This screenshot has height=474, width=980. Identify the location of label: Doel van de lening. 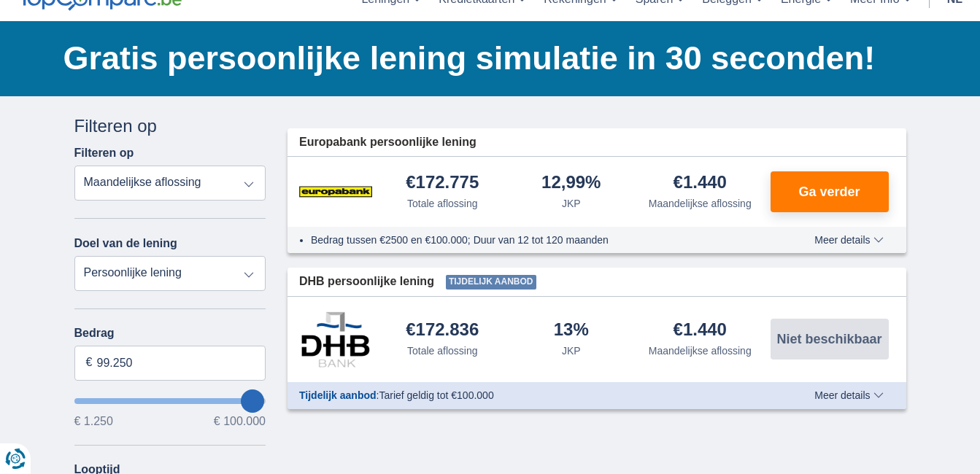
(126, 243).